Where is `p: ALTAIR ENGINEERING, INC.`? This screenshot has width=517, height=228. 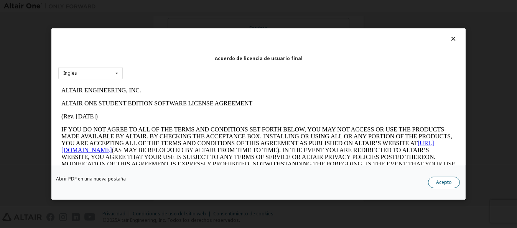
p: ALTAIR ENGINEERING, INC. is located at coordinates (200, 7).